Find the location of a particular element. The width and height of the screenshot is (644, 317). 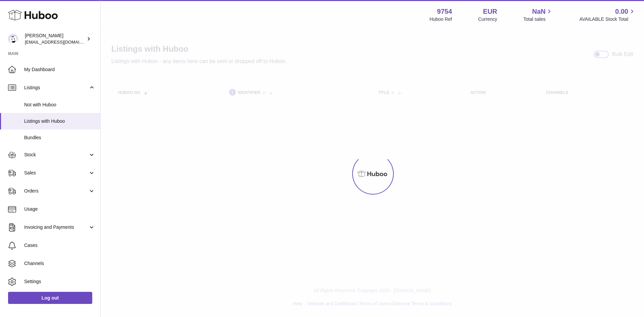

span: Sales is located at coordinates (56, 173).